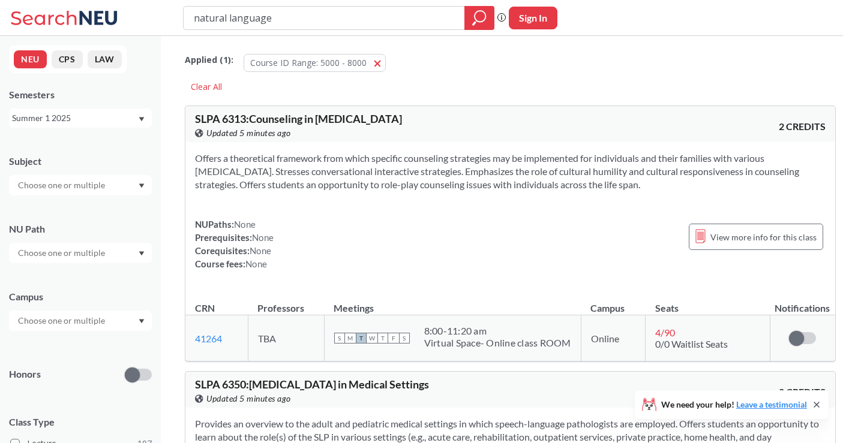 This screenshot has width=843, height=443. What do you see at coordinates (613, 338) in the screenshot?
I see `td: Online` at bounding box center [613, 338].